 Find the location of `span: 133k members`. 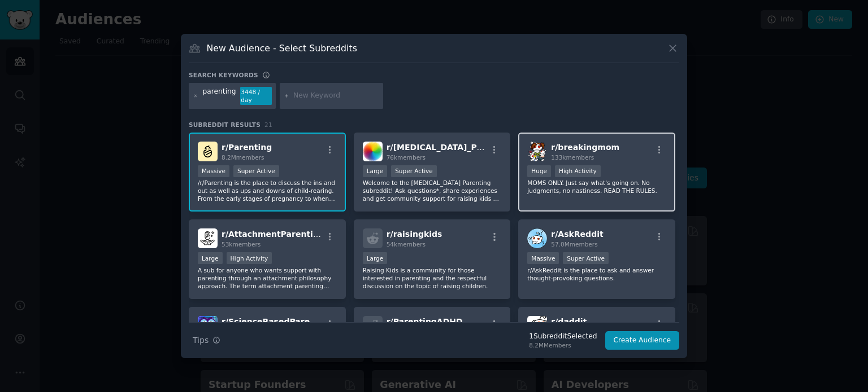

span: 133k members is located at coordinates (572, 157).